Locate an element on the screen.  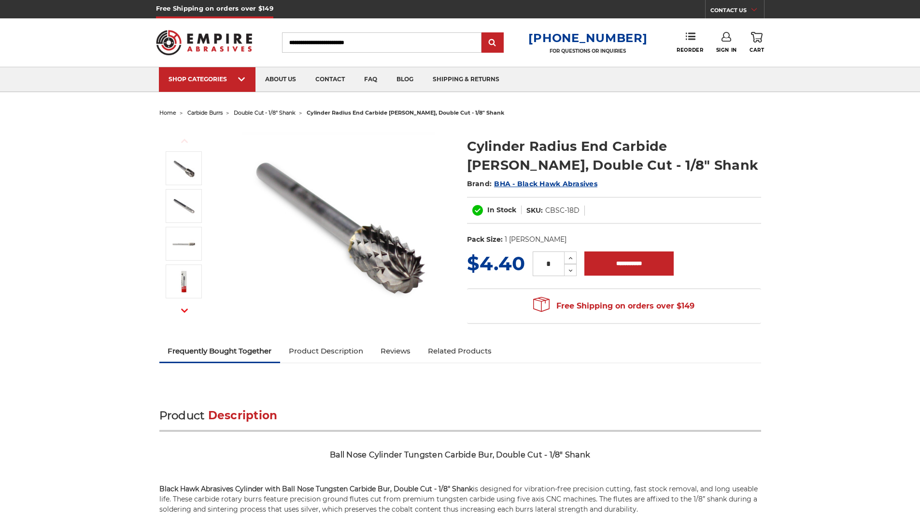
span: home is located at coordinates (168, 113).